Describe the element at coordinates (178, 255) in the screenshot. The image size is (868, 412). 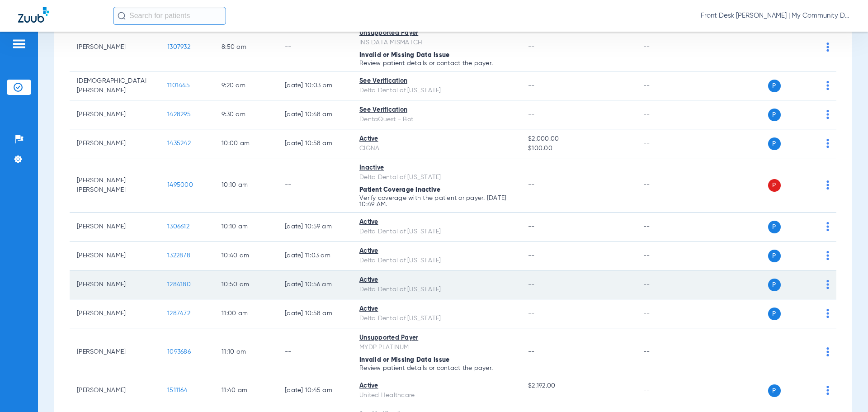
I see `span: 1322878` at that location.